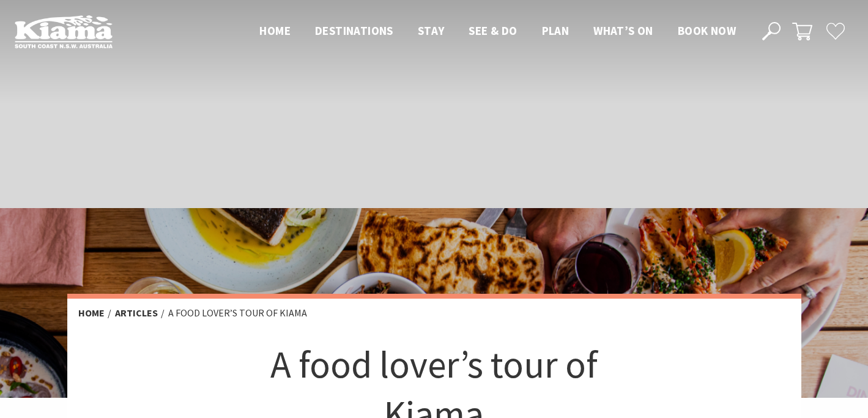  Describe the element at coordinates (136, 313) in the screenshot. I see `a: Articles` at that location.